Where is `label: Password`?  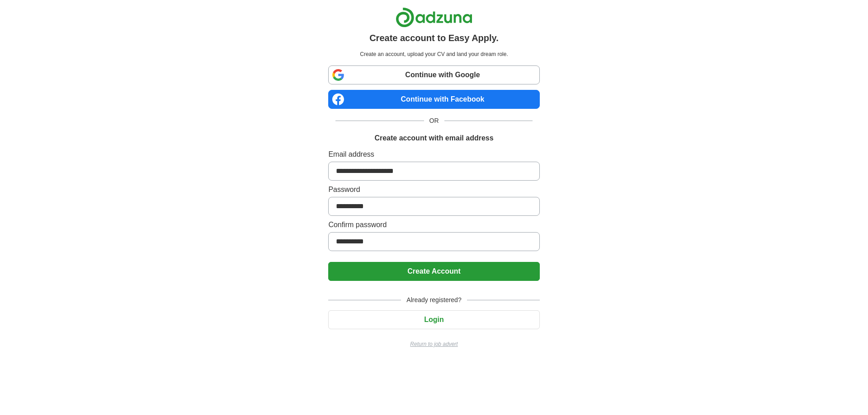 label: Password is located at coordinates (433, 190).